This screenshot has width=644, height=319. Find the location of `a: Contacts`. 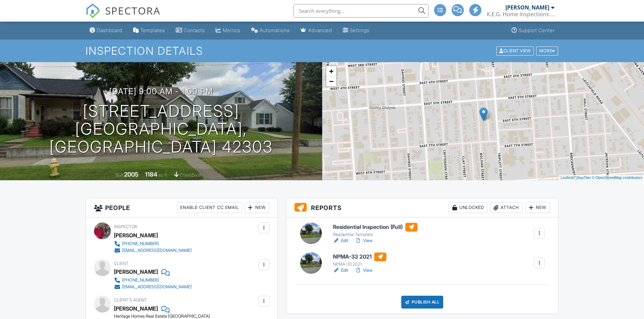

a: Contacts is located at coordinates (191, 30).